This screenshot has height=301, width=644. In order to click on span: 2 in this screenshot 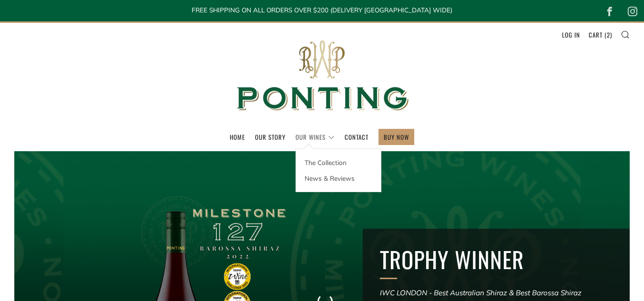, I will do `click(608, 35)`.